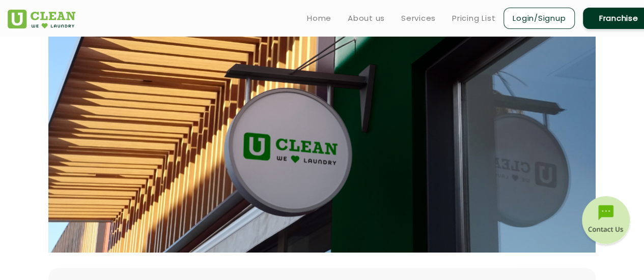  Describe the element at coordinates (473, 18) in the screenshot. I see `a: Pricing List` at that location.